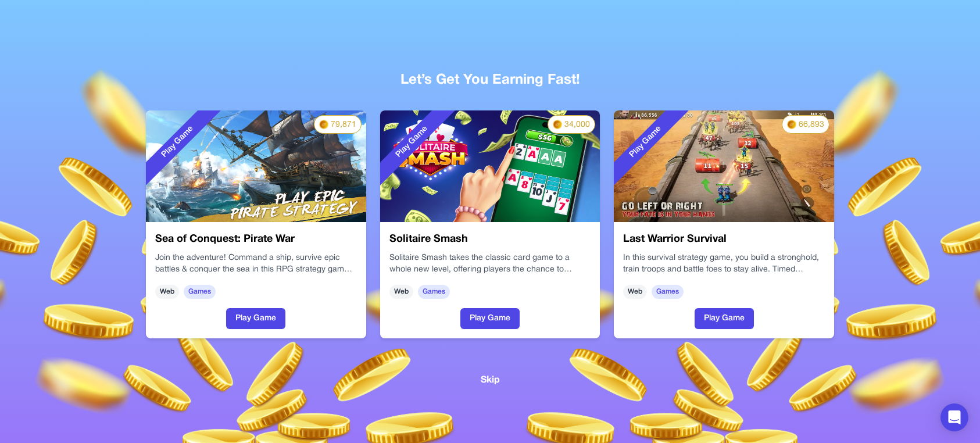 The image size is (980, 443). Describe the element at coordinates (812, 125) in the screenshot. I see `span: 66,893` at that location.